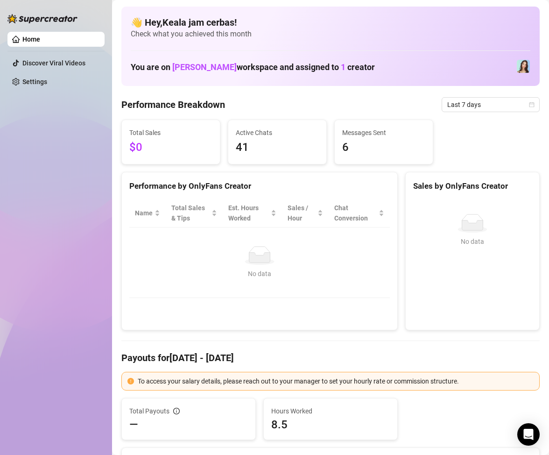 The width and height of the screenshot is (549, 455). Describe the element at coordinates (253, 67) in the screenshot. I see `h1: You are on workspace and assigned to creator` at that location.